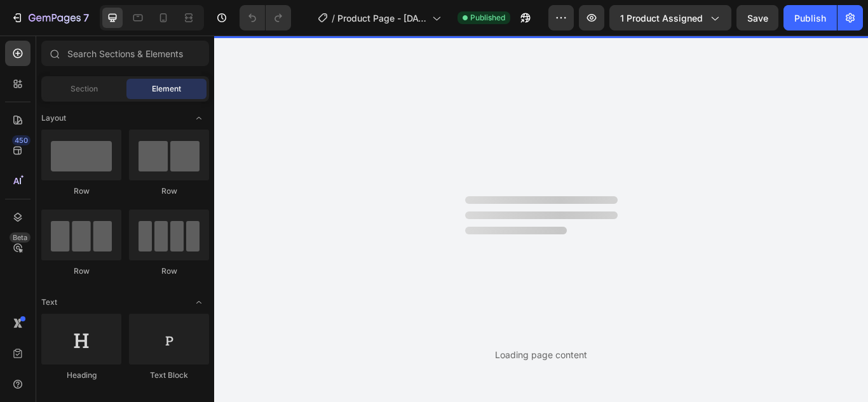  Describe the element at coordinates (125, 53) in the screenshot. I see `input: Search Sections & Elements` at that location.